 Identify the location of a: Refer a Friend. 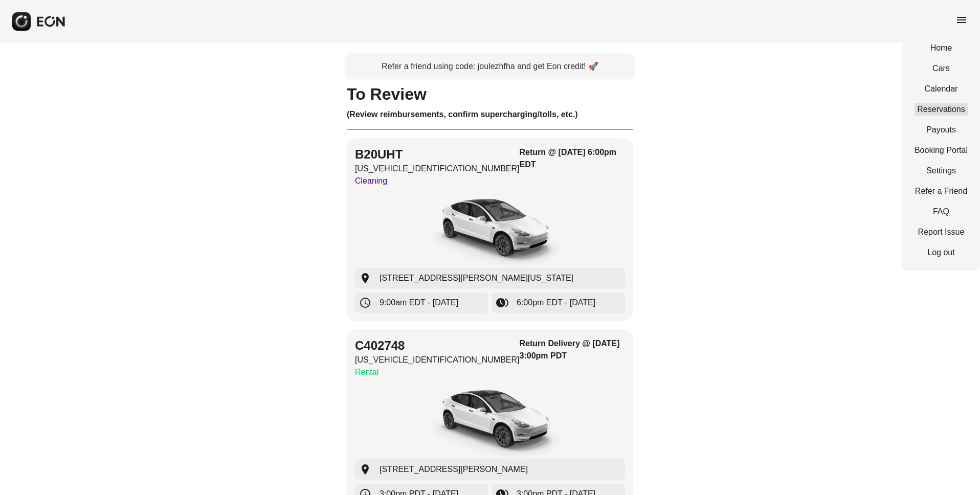
(941, 191).